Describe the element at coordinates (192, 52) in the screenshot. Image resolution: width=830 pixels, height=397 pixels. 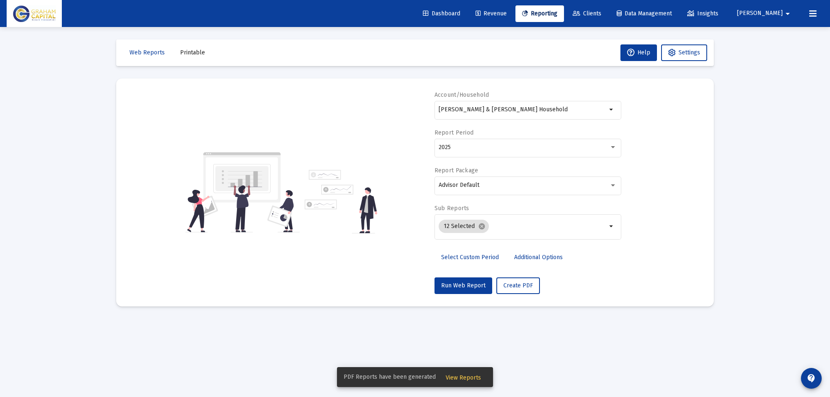
I see `span: Printable` at that location.